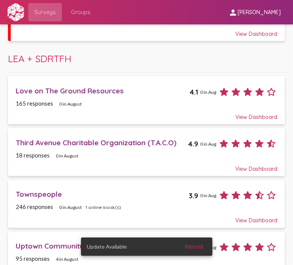 Image resolution: width=293 pixels, height=265 pixels. Describe the element at coordinates (16, 12) in the screenshot. I see `img: white-logo-only.svg` at that location.